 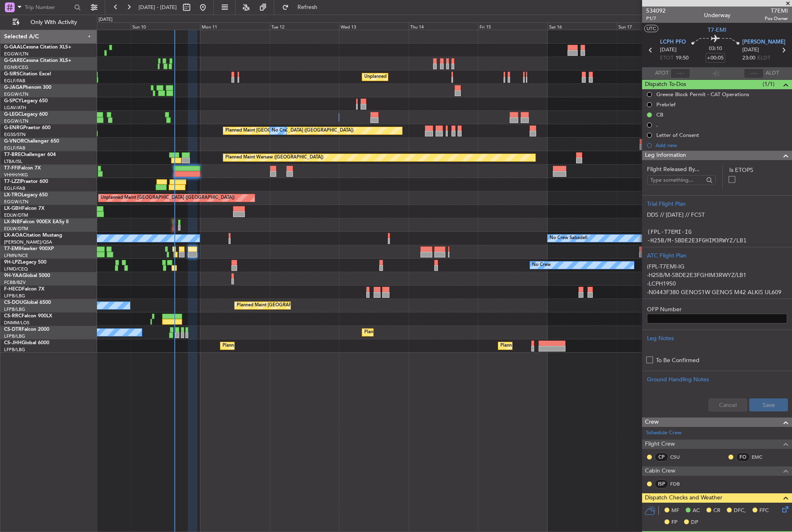 What do you see at coordinates (717, 309) in the screenshot?
I see `label: OFP Number` at bounding box center [717, 309].